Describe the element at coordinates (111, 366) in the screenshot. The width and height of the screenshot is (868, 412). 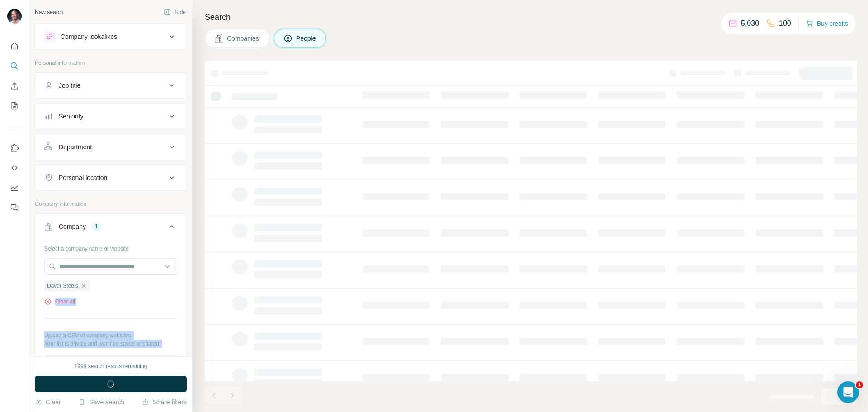
I see `div: 1999 search results remaining` at that location.